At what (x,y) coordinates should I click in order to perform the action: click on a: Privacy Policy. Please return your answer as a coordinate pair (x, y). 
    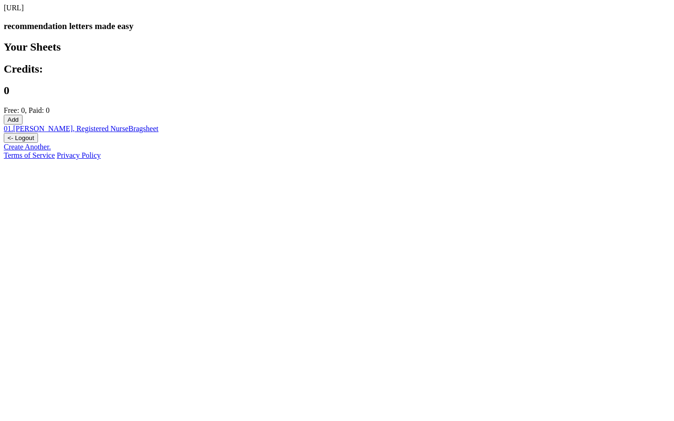
    Looking at the image, I should click on (79, 155).